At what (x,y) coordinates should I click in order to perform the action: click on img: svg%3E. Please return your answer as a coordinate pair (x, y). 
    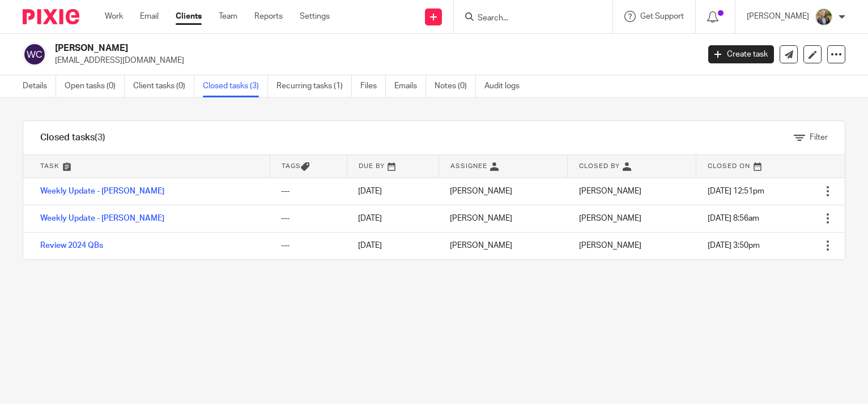
    Looking at the image, I should click on (34, 54).